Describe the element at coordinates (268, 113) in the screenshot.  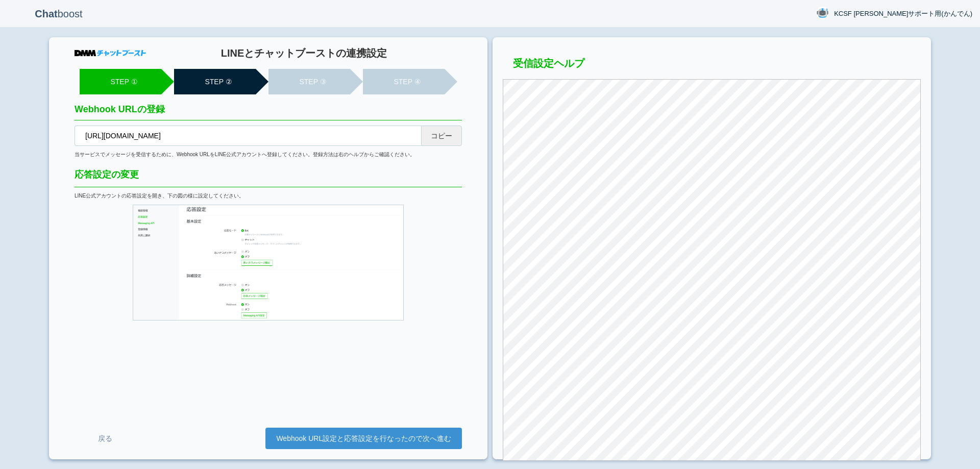
I see `h2: Webhook URLの登録` at that location.